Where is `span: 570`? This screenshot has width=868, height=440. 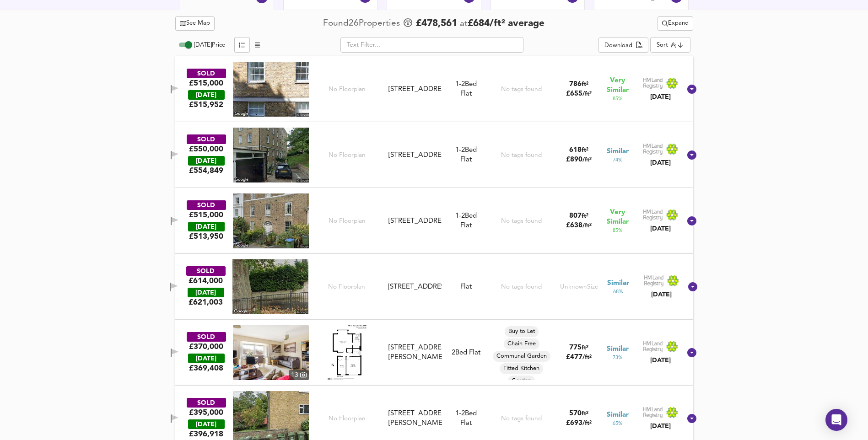 span: 570 is located at coordinates (575, 414).